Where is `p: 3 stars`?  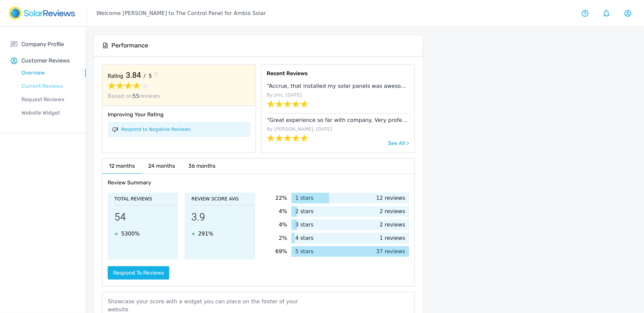
p: 3 stars is located at coordinates (302, 225).